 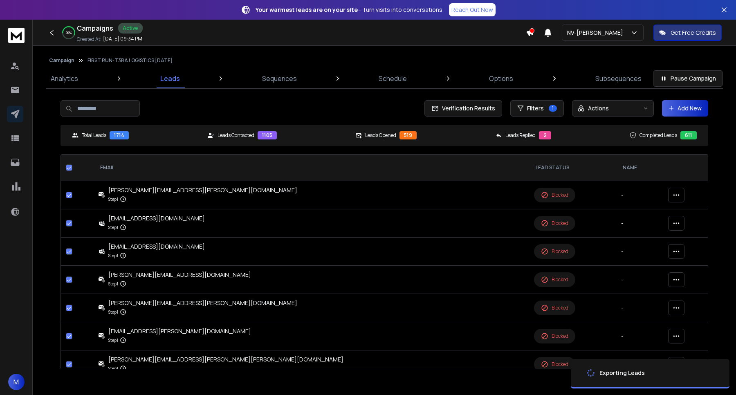 I want to click on p: – Turn visits into conversations, so click(x=349, y=10).